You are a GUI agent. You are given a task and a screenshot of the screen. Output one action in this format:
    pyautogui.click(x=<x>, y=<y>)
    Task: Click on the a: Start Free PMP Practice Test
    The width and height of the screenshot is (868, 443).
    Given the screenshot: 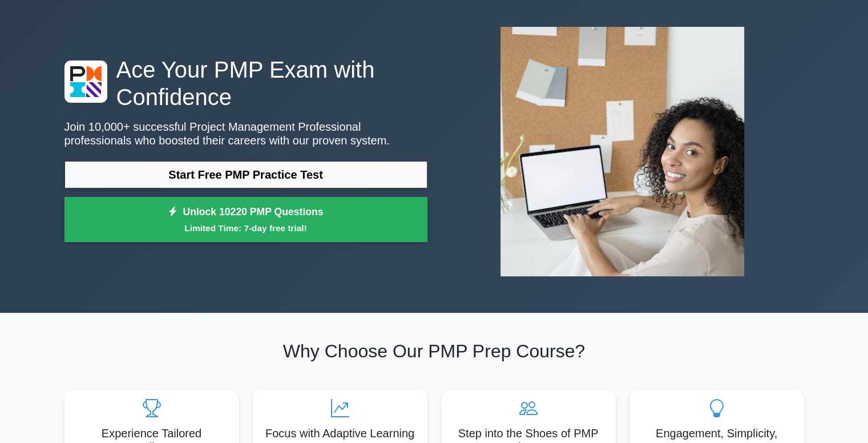 What is the action you would take?
    pyautogui.click(x=246, y=175)
    